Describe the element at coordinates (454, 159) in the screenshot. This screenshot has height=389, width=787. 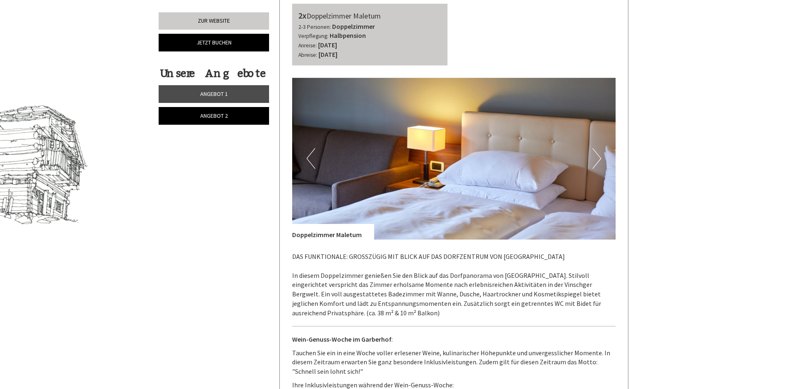
I see `img: image` at that location.